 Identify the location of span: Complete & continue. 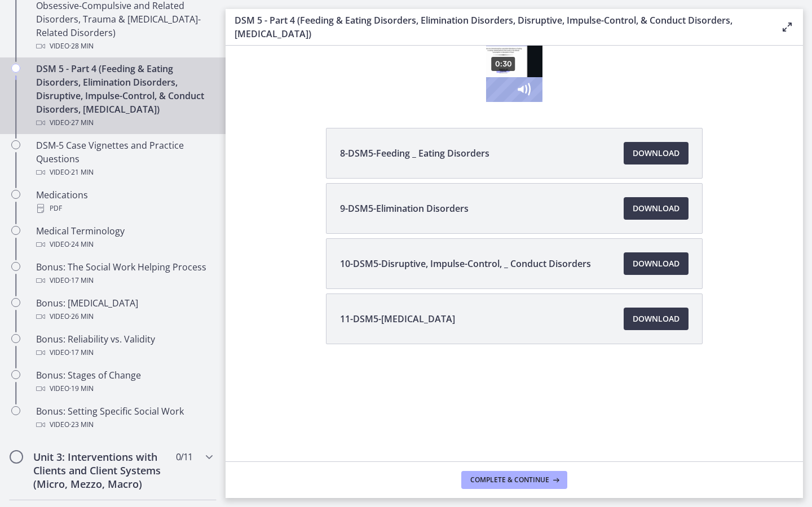
(509, 480).